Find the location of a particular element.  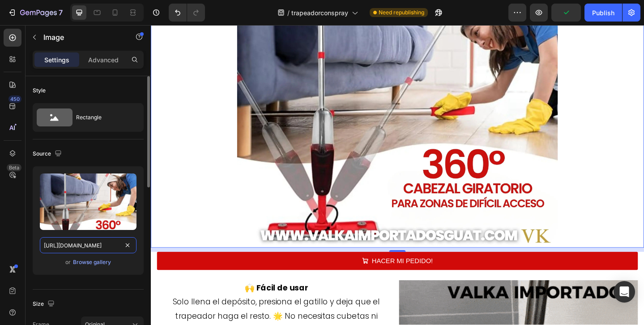

div: Source is located at coordinates (48, 153).